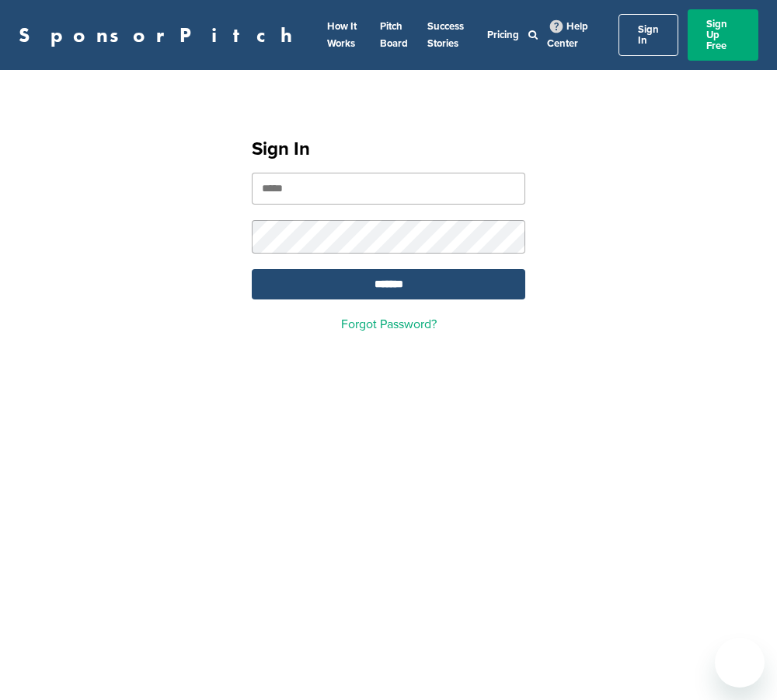 This screenshot has height=700, width=777. Describe the element at coordinates (160, 35) in the screenshot. I see `a: SponsorPitch` at that location.